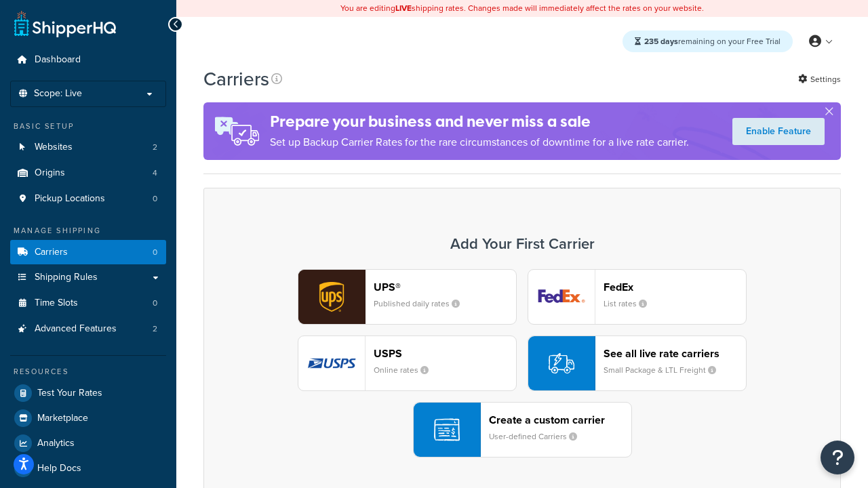 The width and height of the screenshot is (868, 488). Describe the element at coordinates (88, 277) in the screenshot. I see `li: Shipping Rules` at that location.